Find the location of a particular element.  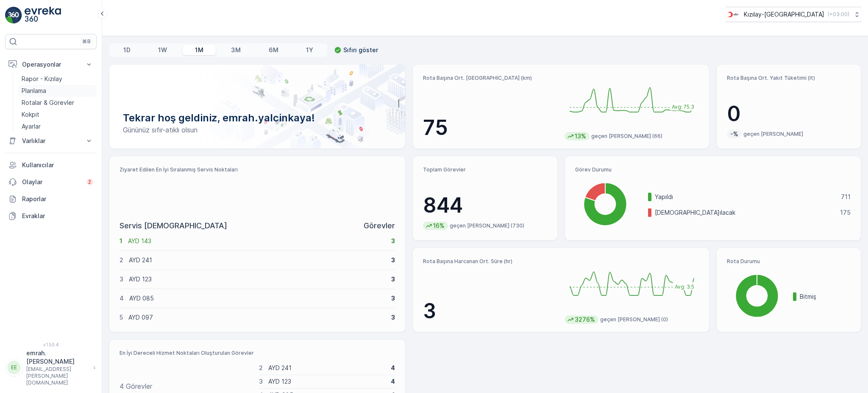

p: Rota Durumu is located at coordinates (788, 262).